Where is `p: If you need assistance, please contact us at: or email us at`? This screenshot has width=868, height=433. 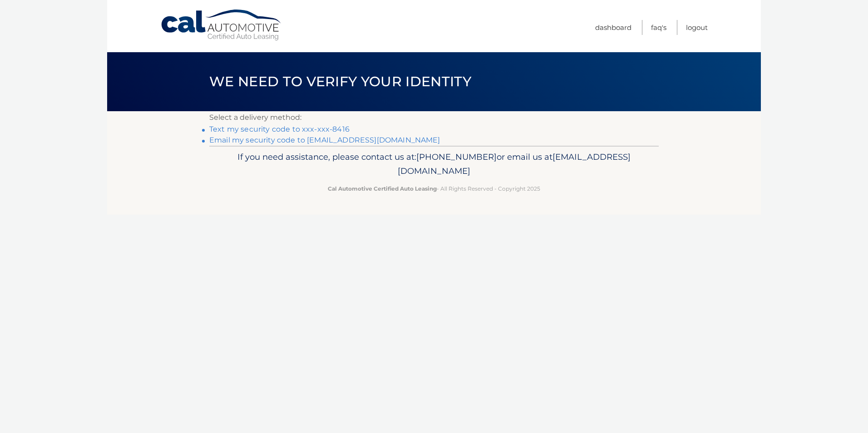
p: If you need assistance, please contact us at: or email us at is located at coordinates (434, 164).